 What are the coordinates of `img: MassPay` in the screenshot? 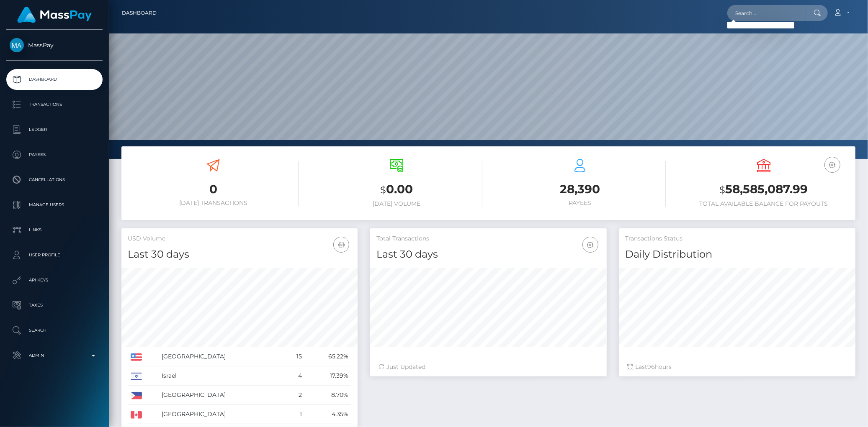 It's located at (17, 45).